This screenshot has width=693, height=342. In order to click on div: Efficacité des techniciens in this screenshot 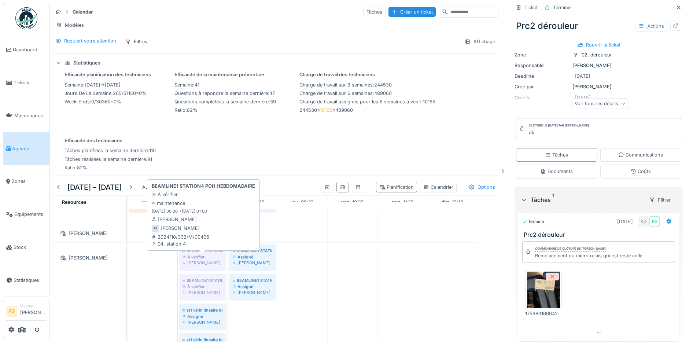, I will do `click(110, 140)`.